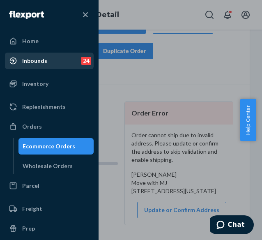 This screenshot has width=262, height=240. I want to click on div: Ecommerce Orders, so click(49, 146).